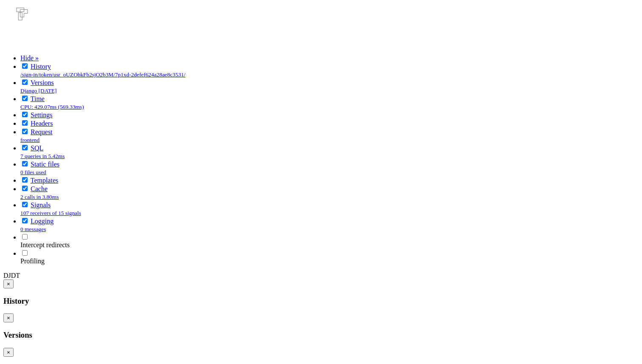 The width and height of the screenshot is (642, 364). What do you see at coordinates (33, 228) in the screenshot?
I see `small: 0 messages` at bounding box center [33, 228].